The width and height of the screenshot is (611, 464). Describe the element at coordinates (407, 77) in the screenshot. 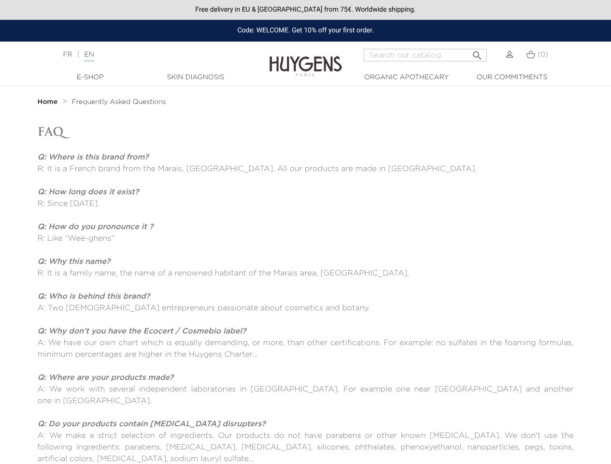

I see `a: Organic Apothecary` at that location.